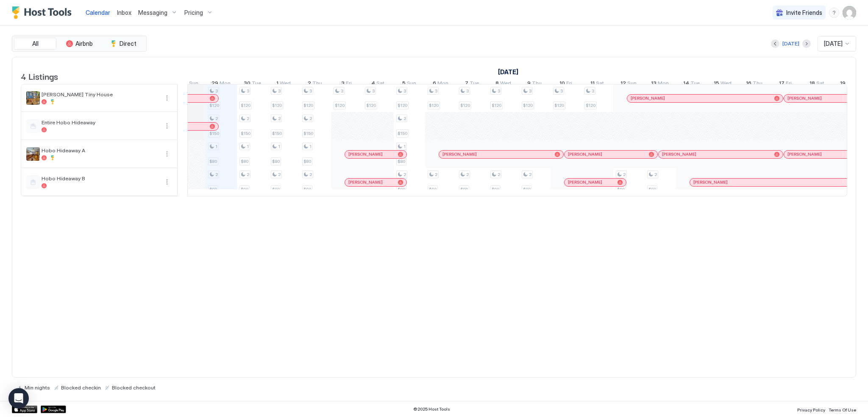 The height and width of the screenshot is (417, 868). What do you see at coordinates (691, 84) in the screenshot?
I see `a: October 14, 2025` at bounding box center [691, 84].